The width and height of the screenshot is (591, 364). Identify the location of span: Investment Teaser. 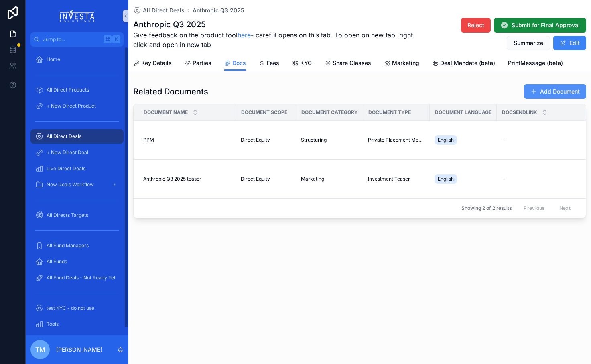
(389, 179).